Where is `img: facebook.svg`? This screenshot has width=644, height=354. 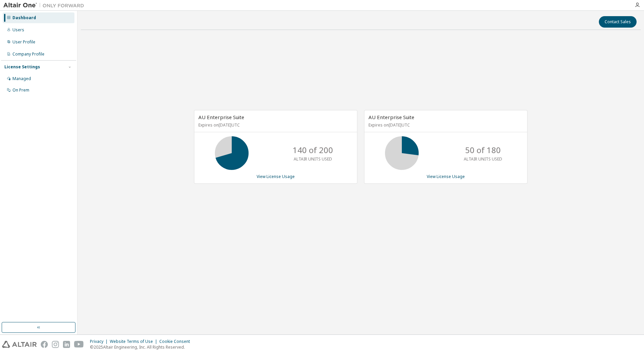
img: facebook.svg is located at coordinates (44, 345).